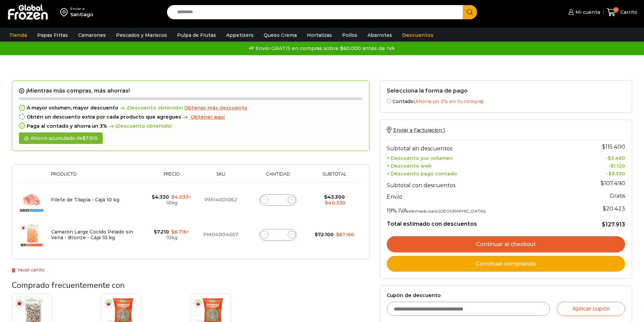 This screenshot has height=322, width=644. What do you see at coordinates (203, 117) in the screenshot?
I see `a: Obtener aqui` at bounding box center [203, 117].